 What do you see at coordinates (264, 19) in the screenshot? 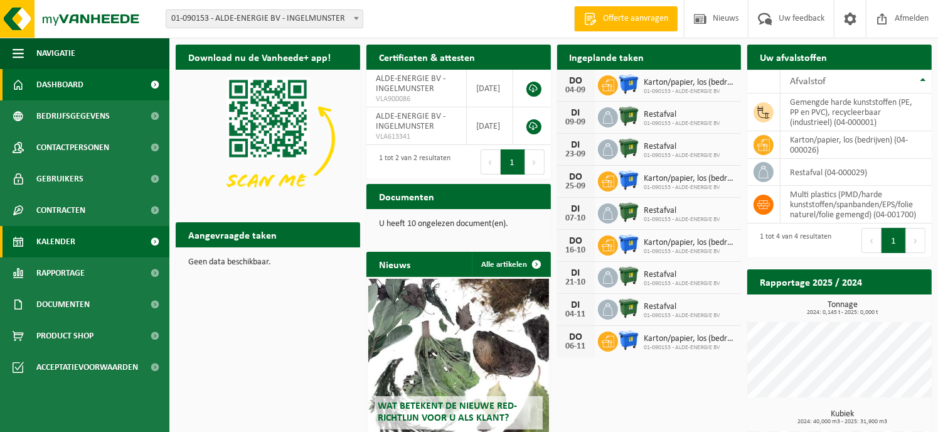
I see `span: 01-090153 - ALDE-ENERGIE BV - INGELMUNSTER` at bounding box center [264, 19].